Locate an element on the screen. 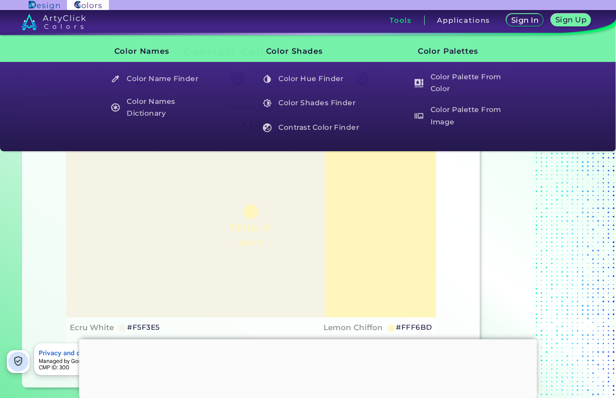 The image size is (616, 398). a: Contrast Color Finder is located at coordinates (312, 128).